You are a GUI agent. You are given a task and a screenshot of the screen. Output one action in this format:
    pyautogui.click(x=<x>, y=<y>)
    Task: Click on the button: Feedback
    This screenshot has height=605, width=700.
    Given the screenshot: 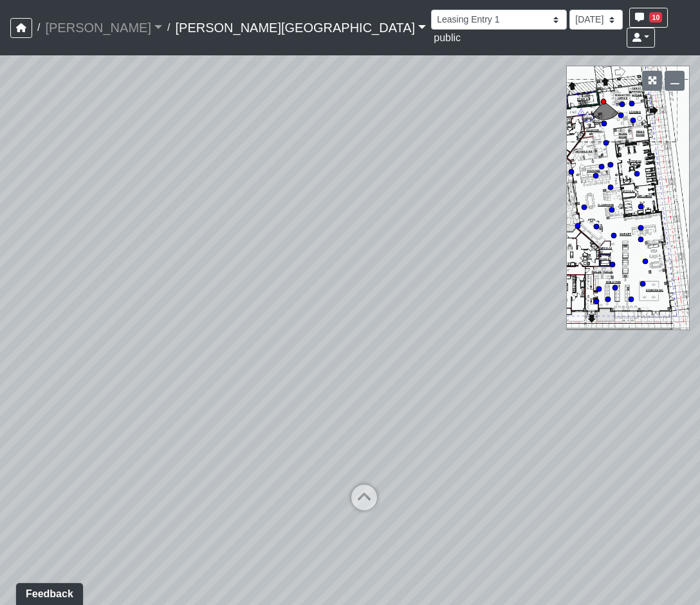 What is the action you would take?
    pyautogui.click(x=40, y=15)
    